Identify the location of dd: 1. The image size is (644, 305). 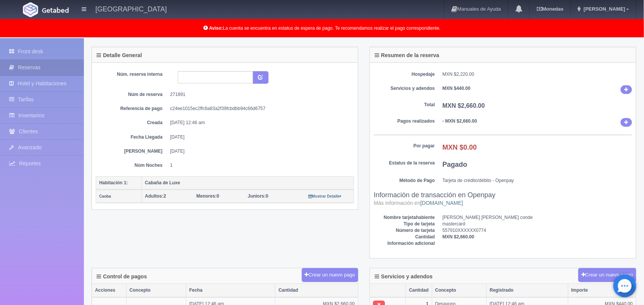
(259, 165).